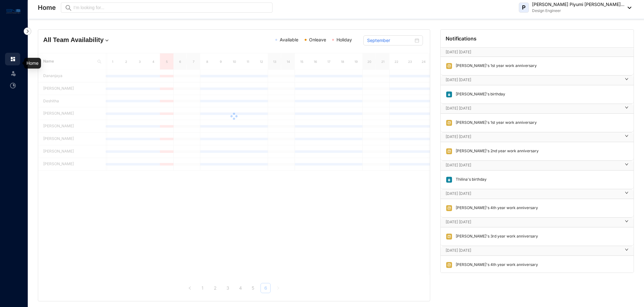  What do you see at coordinates (13, 59) in the screenshot?
I see `li: Home` at bounding box center [13, 59].